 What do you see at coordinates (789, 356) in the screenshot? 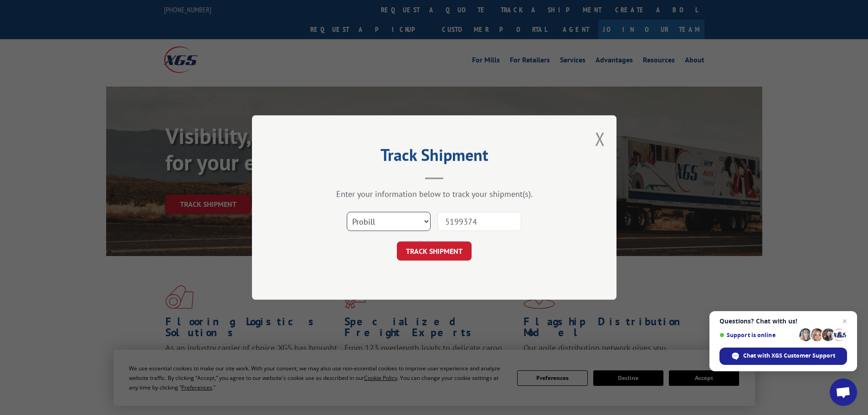
I see `span: Chat with XGS Customer Support` at bounding box center [789, 356].